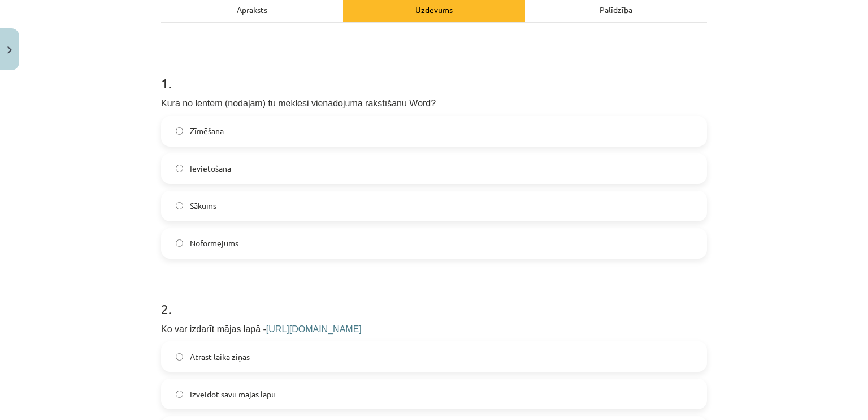 This screenshot has height=420, width=868. I want to click on span: Ievietošana, so click(210, 168).